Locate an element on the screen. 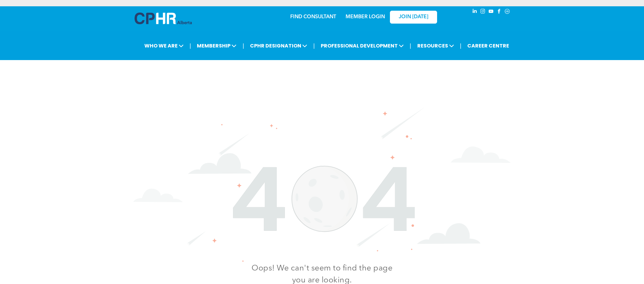  a: Social network is located at coordinates (507, 12).